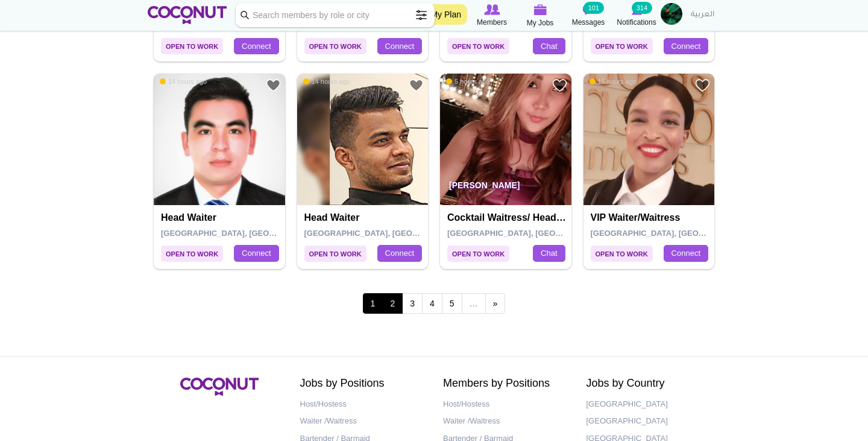  I want to click on img: My Jobs, so click(540, 10).